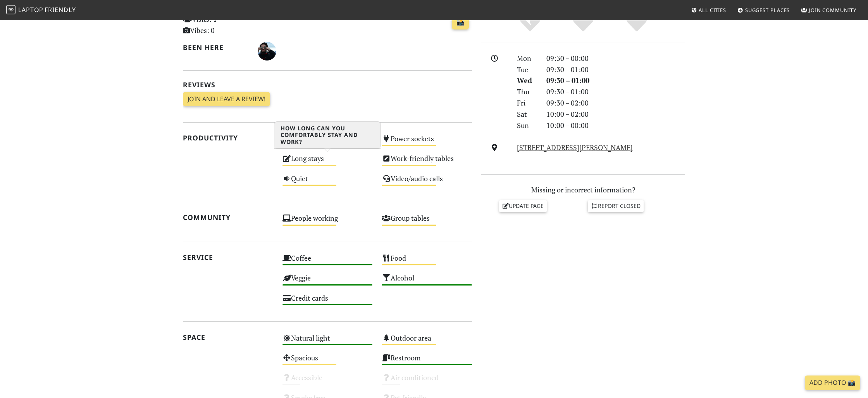 The image size is (868, 398). I want to click on p: Visits: 1 Vibes: 0, so click(228, 25).